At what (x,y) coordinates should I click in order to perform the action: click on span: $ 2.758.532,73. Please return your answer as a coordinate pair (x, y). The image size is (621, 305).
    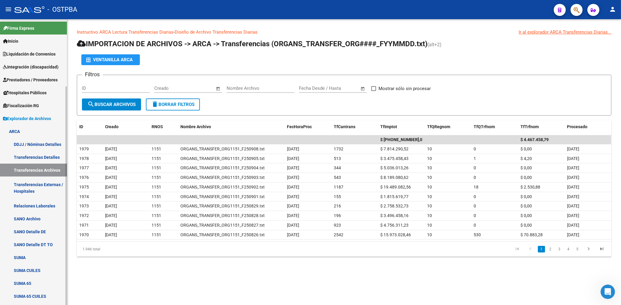
    Looking at the image, I should click on (395, 206).